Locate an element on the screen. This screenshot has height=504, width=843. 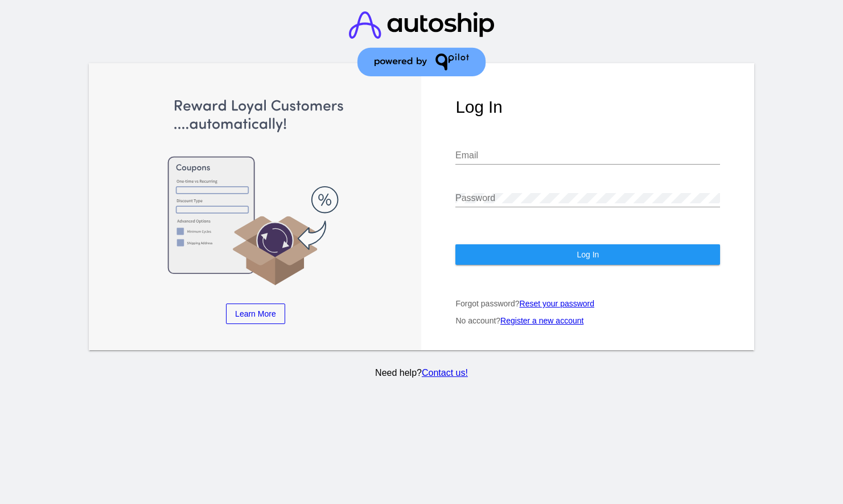
a: Learn More is located at coordinates (256, 314).